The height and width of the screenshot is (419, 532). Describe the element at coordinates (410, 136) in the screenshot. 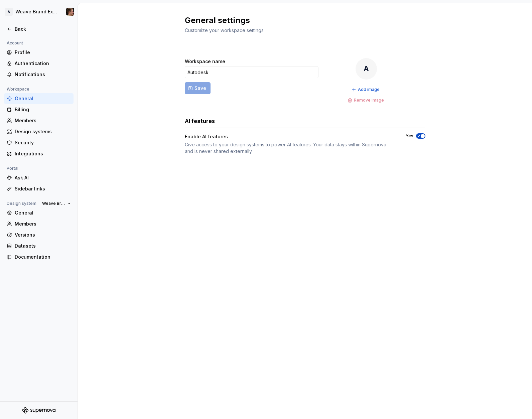

I see `label: Yes` at that location.